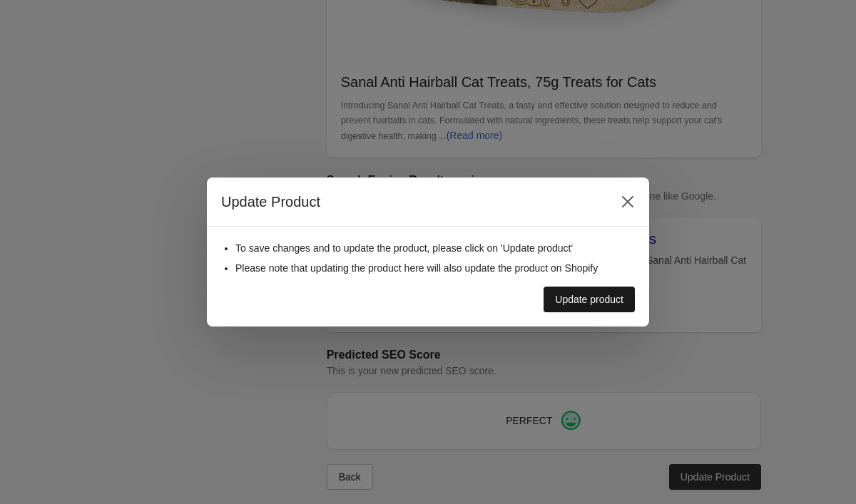 The height and width of the screenshot is (504, 856). Describe the element at coordinates (589, 299) in the screenshot. I see `div: Update product` at that location.